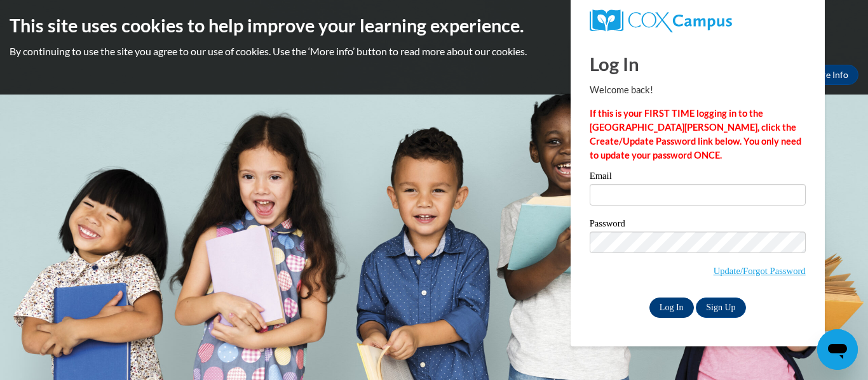 The height and width of the screenshot is (380, 868). Describe the element at coordinates (759, 271) in the screenshot. I see `a: Update/Forgot Password` at that location.